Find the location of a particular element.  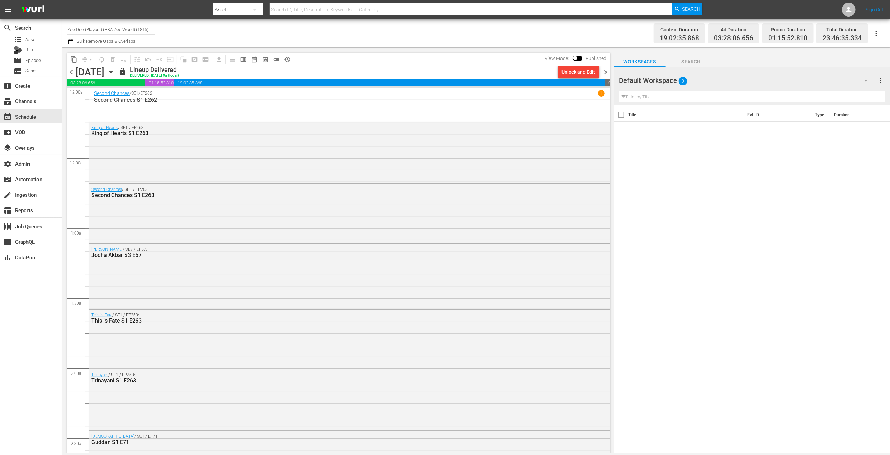

p: EP262 is located at coordinates (146, 93).